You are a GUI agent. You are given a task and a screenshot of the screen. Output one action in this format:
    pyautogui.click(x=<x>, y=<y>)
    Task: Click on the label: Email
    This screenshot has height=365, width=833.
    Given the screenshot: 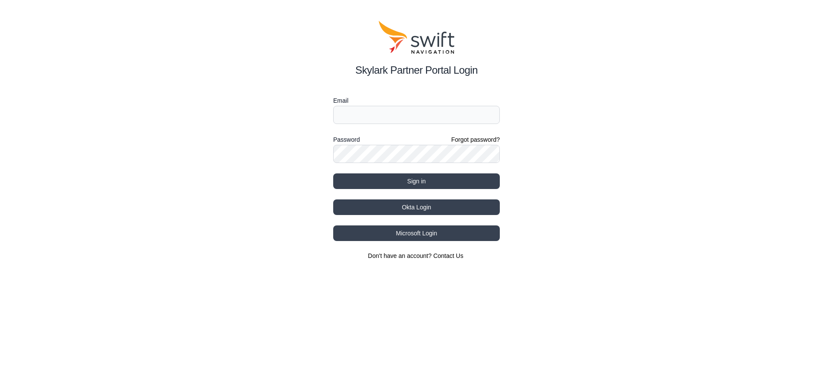 What is the action you would take?
    pyautogui.click(x=416, y=101)
    